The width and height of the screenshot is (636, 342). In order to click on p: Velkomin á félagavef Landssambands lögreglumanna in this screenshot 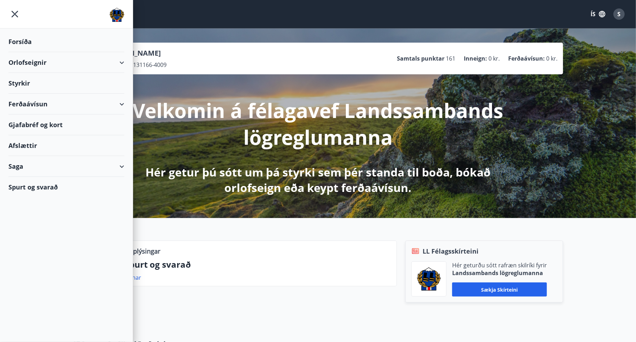, I will do `click(318, 124)`.